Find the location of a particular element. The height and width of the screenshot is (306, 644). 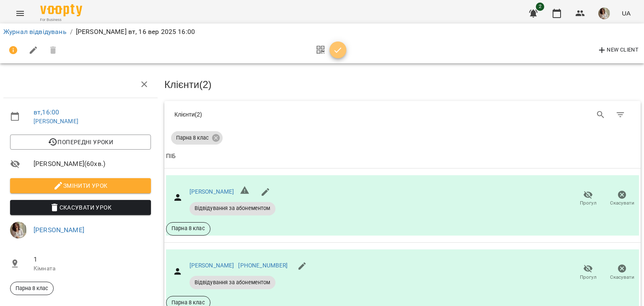

span: 2 is located at coordinates (540, 7).